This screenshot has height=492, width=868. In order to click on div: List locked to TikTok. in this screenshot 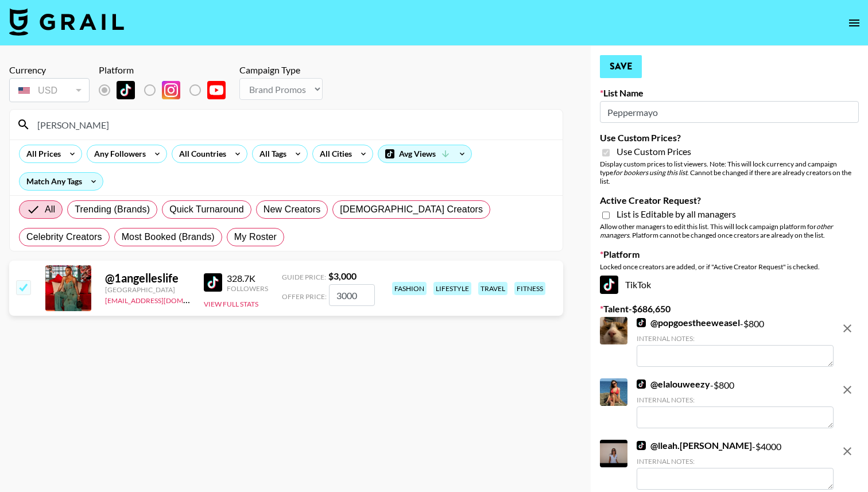, I will do `click(166, 90)`.